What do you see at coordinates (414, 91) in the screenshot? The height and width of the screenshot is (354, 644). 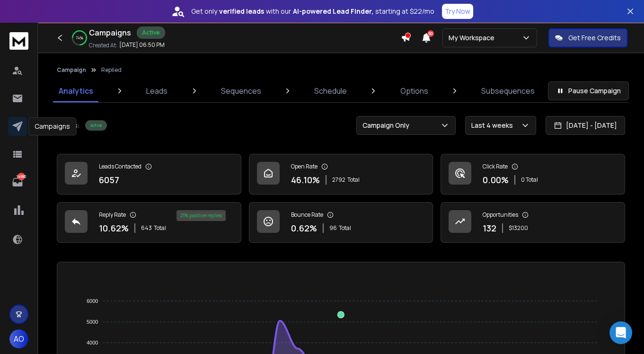 I see `a: Options` at bounding box center [414, 91].